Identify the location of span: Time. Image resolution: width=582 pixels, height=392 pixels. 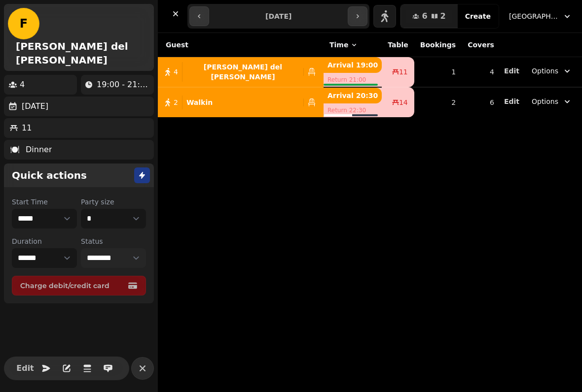
(339, 45).